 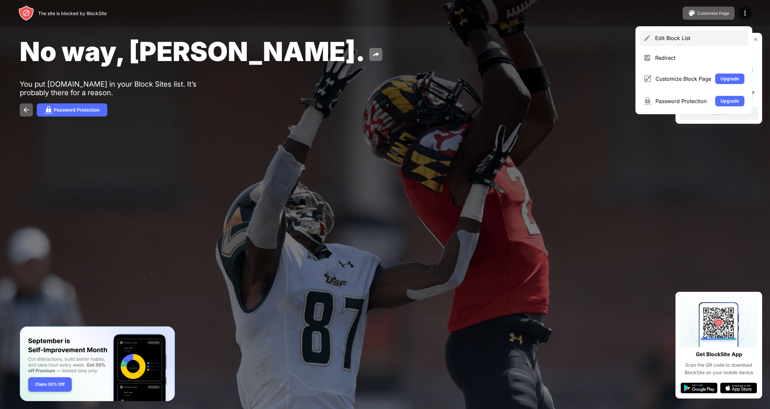 What do you see at coordinates (376, 54) in the screenshot?
I see `img: share.svg` at bounding box center [376, 54].